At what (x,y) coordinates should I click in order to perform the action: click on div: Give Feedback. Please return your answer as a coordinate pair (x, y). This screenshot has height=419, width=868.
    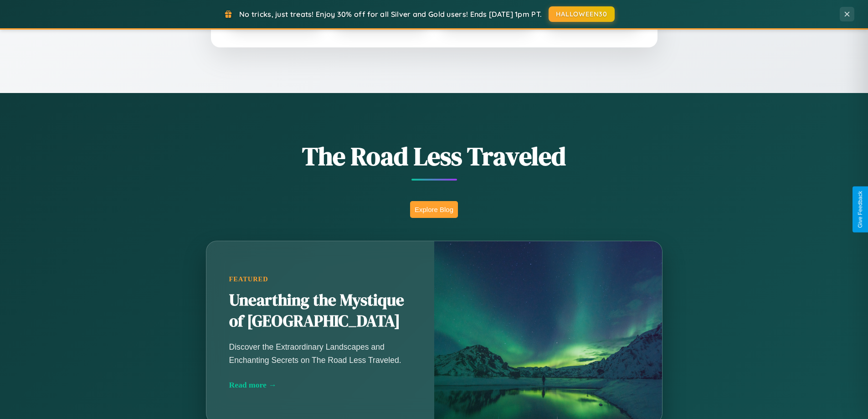
    Looking at the image, I should click on (860, 209).